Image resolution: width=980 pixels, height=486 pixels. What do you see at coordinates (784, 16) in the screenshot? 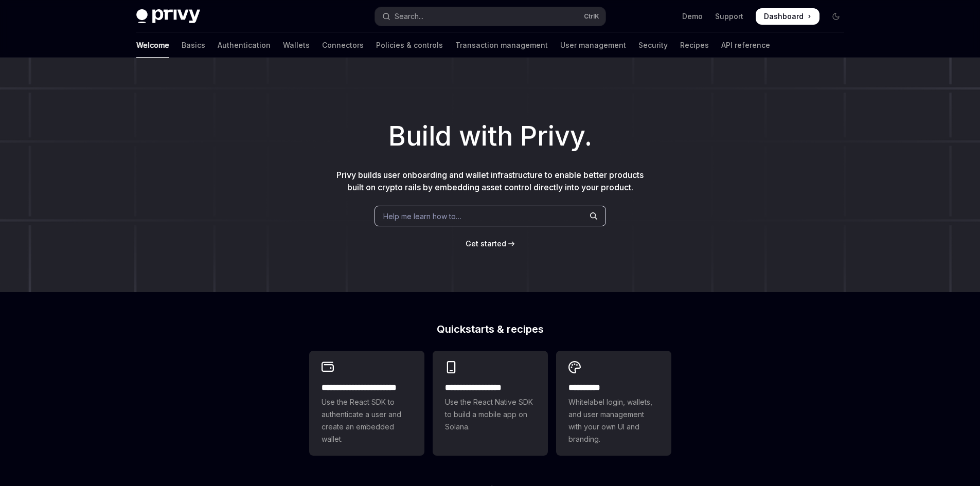
I see `span: Dashboard` at bounding box center [784, 16].